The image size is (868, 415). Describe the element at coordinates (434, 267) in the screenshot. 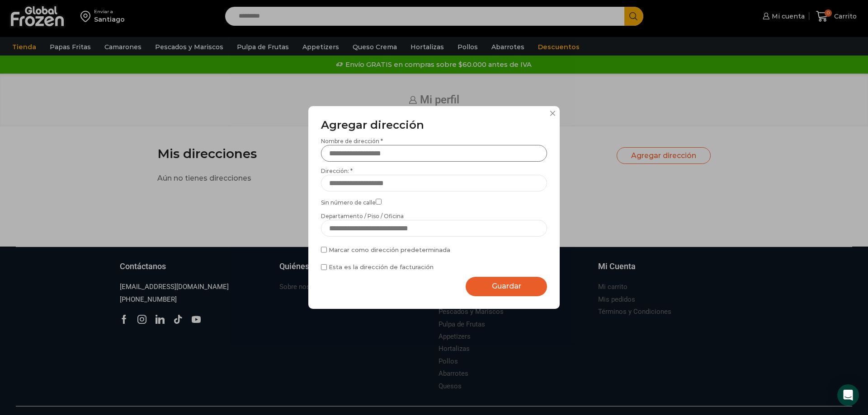

I see `label: Esta es la dirección de facturación` at that location.